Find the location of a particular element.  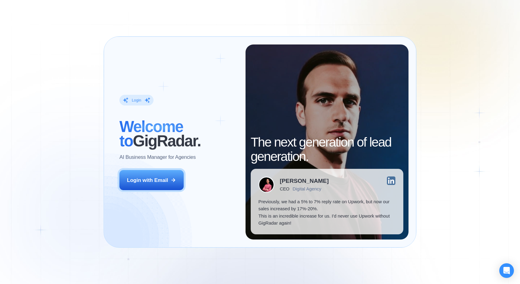

div: Login is located at coordinates (136, 100).